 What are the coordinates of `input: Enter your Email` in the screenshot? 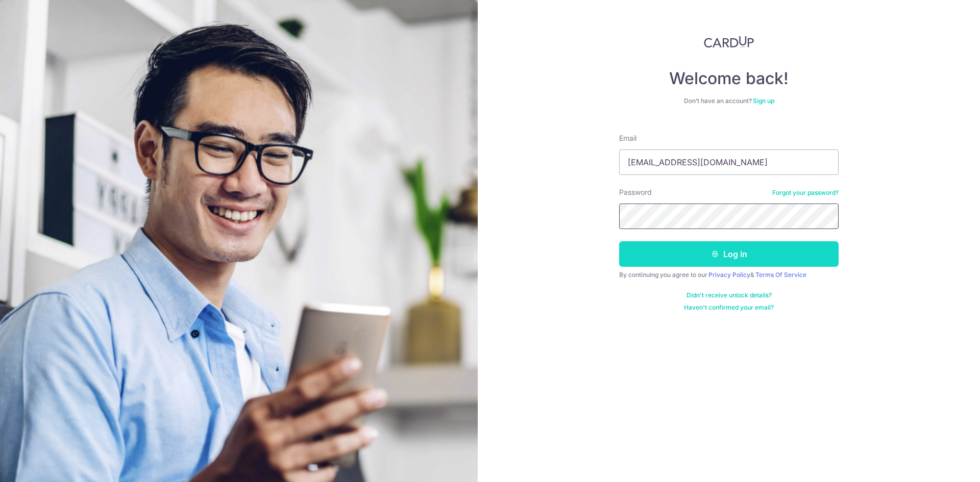 It's located at (728, 162).